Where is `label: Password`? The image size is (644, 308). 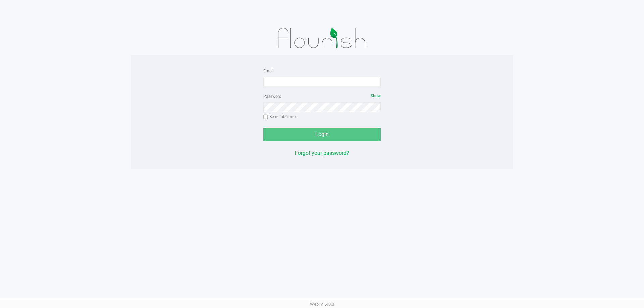
label: Password is located at coordinates (272, 96).